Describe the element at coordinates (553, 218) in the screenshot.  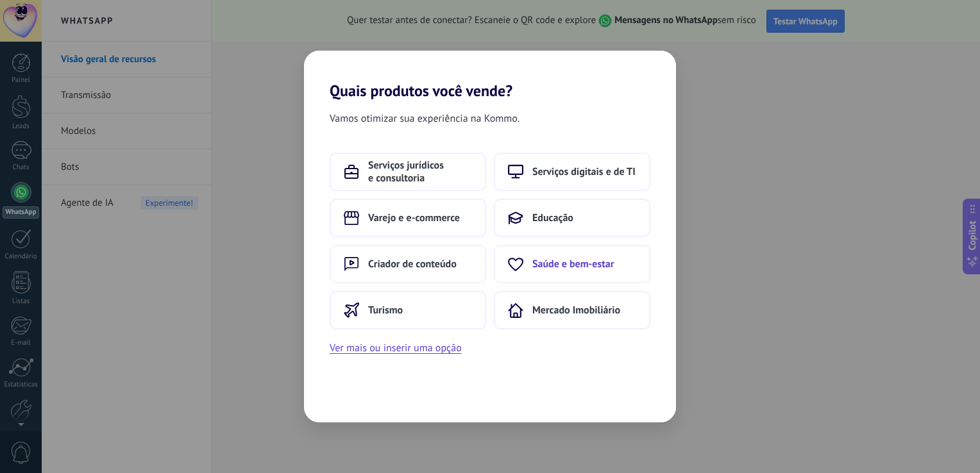
I see `span: Educação` at that location.